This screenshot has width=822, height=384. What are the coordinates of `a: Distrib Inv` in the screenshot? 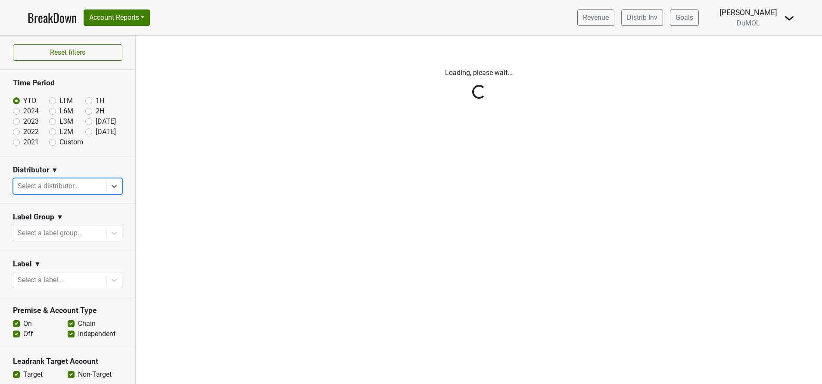 It's located at (642, 18).